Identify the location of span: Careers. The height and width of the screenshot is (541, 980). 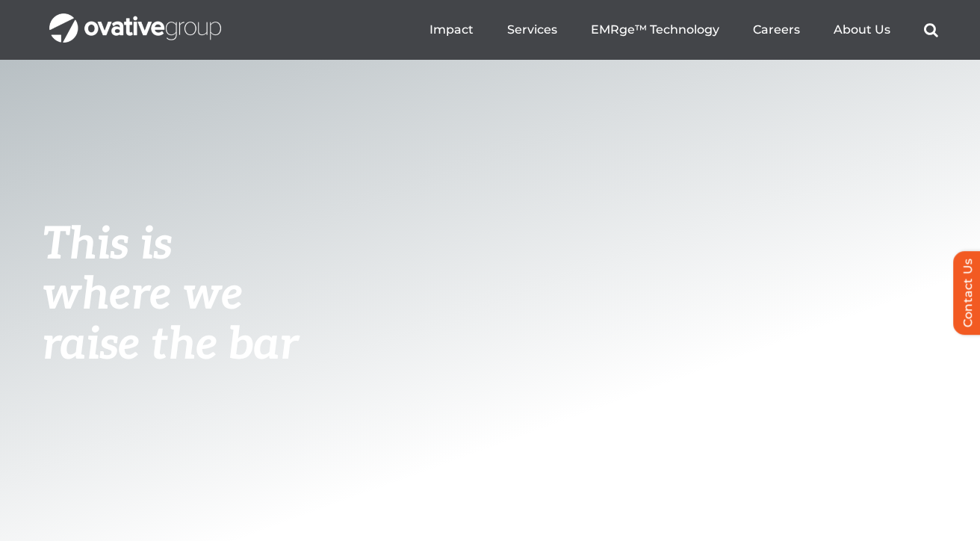
(776, 30).